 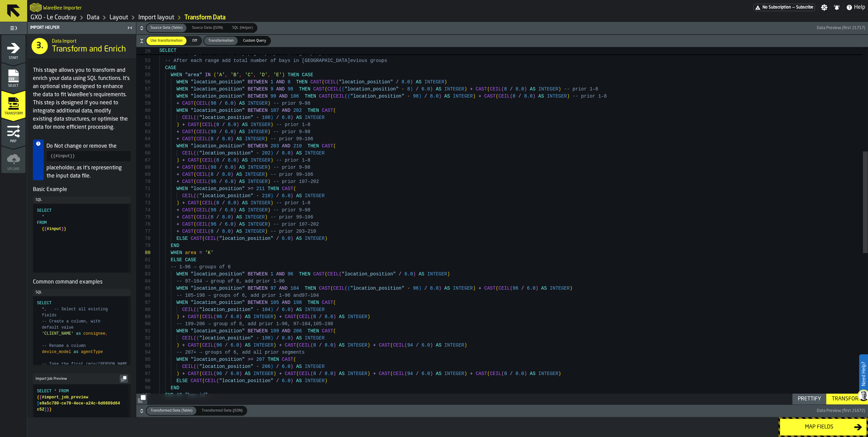 I want to click on p: This stage allows you to transform and enrich your data using SQL functions. It's an optional ste..., so click(x=82, y=99).